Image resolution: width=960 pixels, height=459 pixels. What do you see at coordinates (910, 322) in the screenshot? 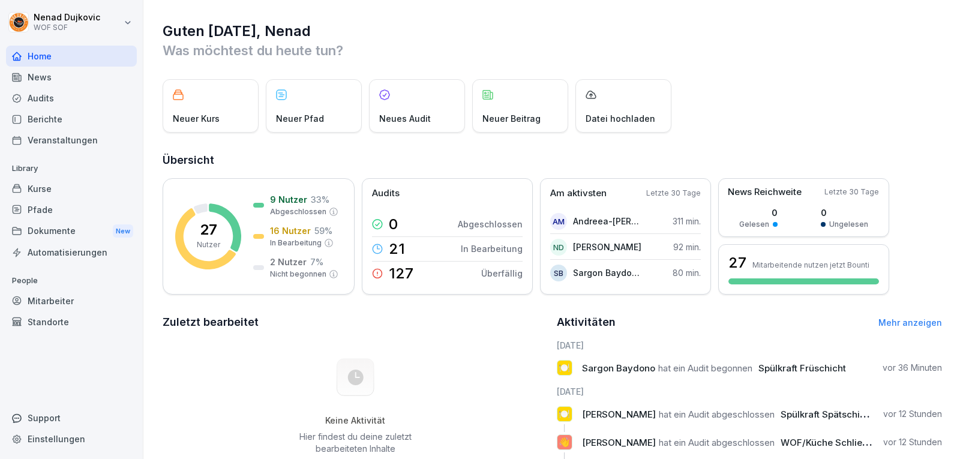
I see `a: Mehr anzeigen` at bounding box center [910, 322].